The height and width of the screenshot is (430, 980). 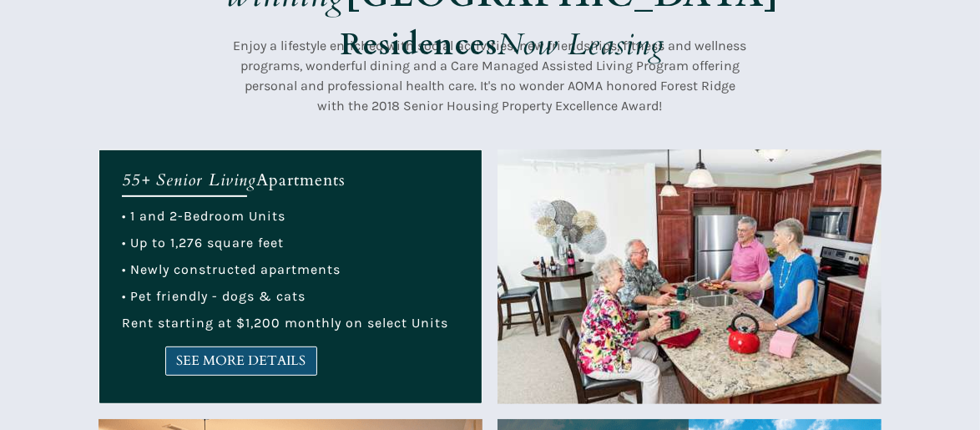 I want to click on span: SEE MORE DETAILS, so click(x=241, y=360).